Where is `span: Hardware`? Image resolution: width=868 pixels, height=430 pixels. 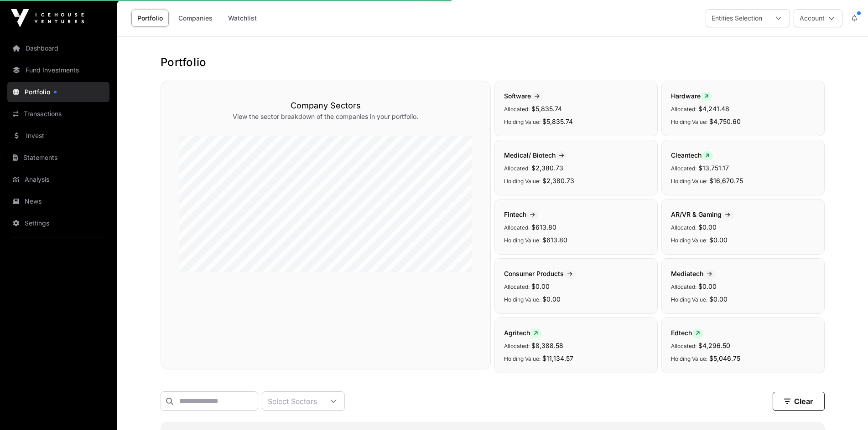
span: Hardware is located at coordinates (691, 96).